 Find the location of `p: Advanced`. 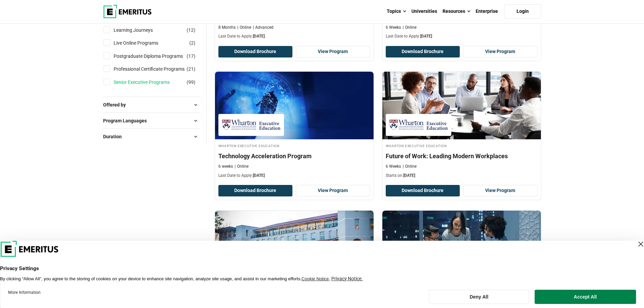

p: Advanced is located at coordinates (263, 28).